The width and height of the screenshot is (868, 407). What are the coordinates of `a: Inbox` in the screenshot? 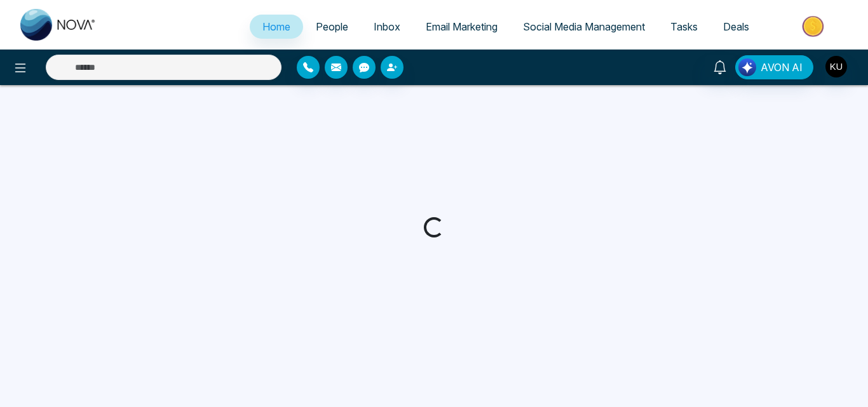 It's located at (387, 27).